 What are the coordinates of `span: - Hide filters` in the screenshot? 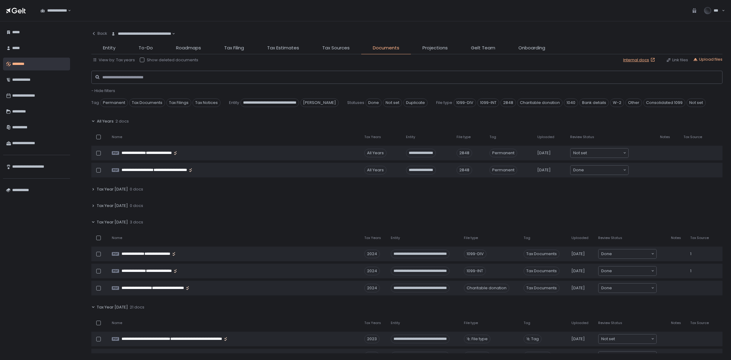 It's located at (103, 90).